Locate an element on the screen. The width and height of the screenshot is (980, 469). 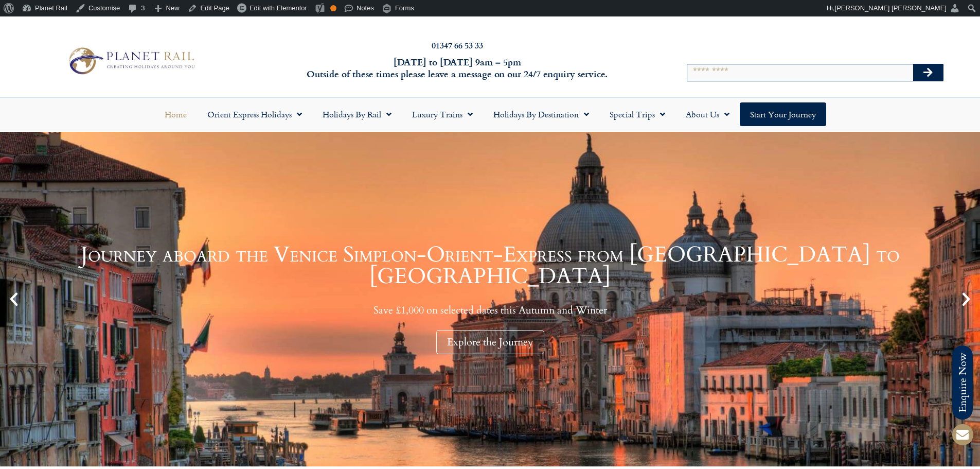
a: Start your Journey is located at coordinates (783, 114).